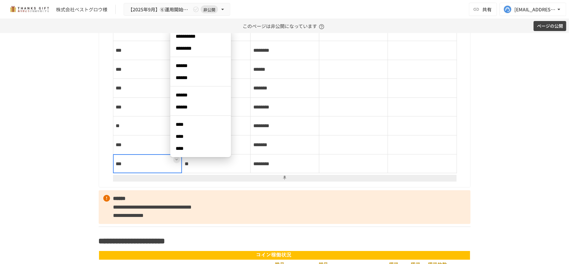 This screenshot has height=264, width=569. What do you see at coordinates (487, 9) in the screenshot?
I see `span: 共有` at bounding box center [487, 9].